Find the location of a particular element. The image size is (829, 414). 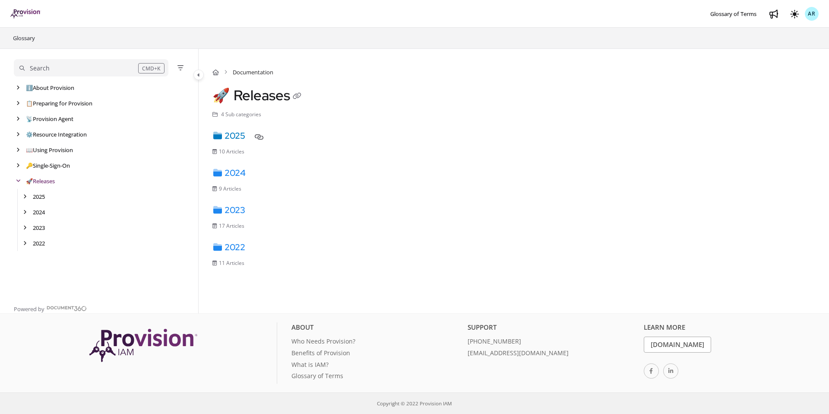

img: brand logo is located at coordinates (25, 14).